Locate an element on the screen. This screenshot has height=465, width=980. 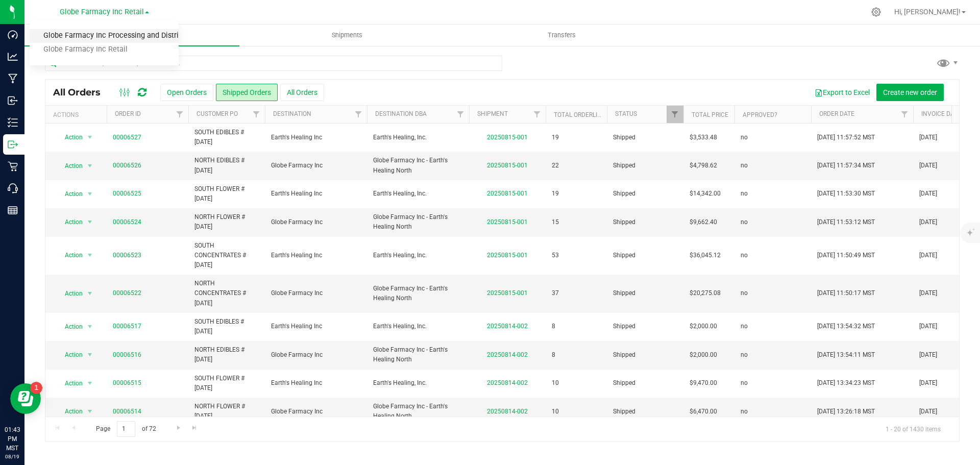
a: Customer PO is located at coordinates (217, 114).